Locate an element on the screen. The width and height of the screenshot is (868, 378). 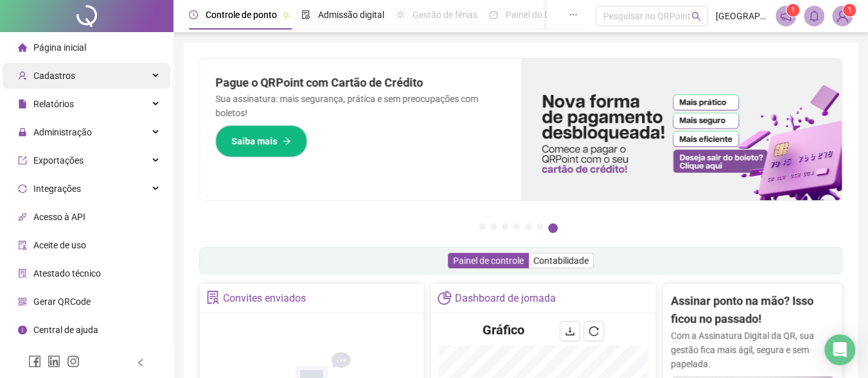
span: api is located at coordinates (23, 217).